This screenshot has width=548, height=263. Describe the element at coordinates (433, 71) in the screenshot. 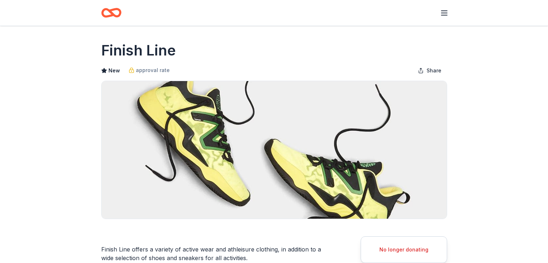

I see `span: Share` at that location.